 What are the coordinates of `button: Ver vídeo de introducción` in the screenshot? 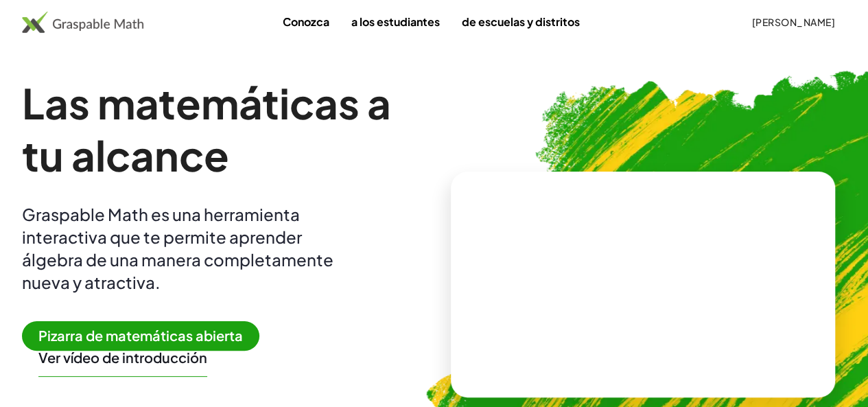 It's located at (123, 358).